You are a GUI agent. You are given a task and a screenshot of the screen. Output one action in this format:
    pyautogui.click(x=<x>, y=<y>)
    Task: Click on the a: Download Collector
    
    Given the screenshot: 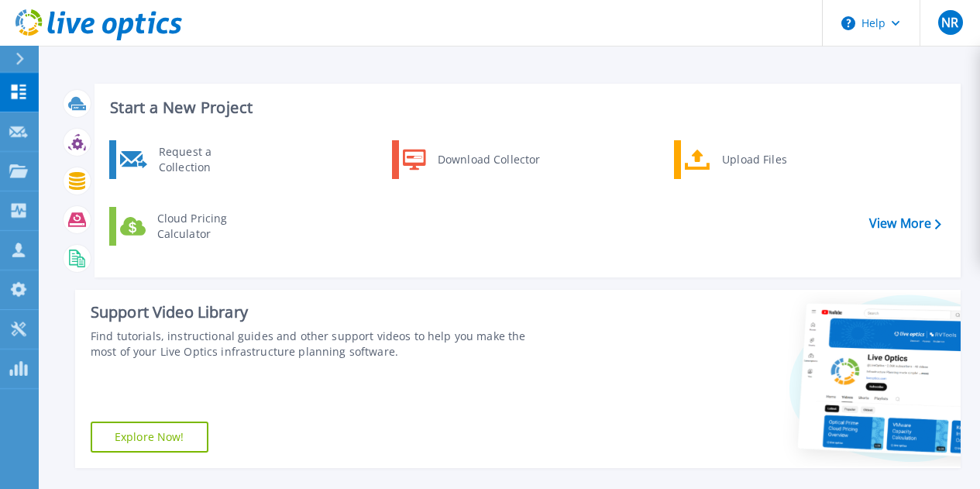 What is the action you would take?
    pyautogui.click(x=471, y=160)
    